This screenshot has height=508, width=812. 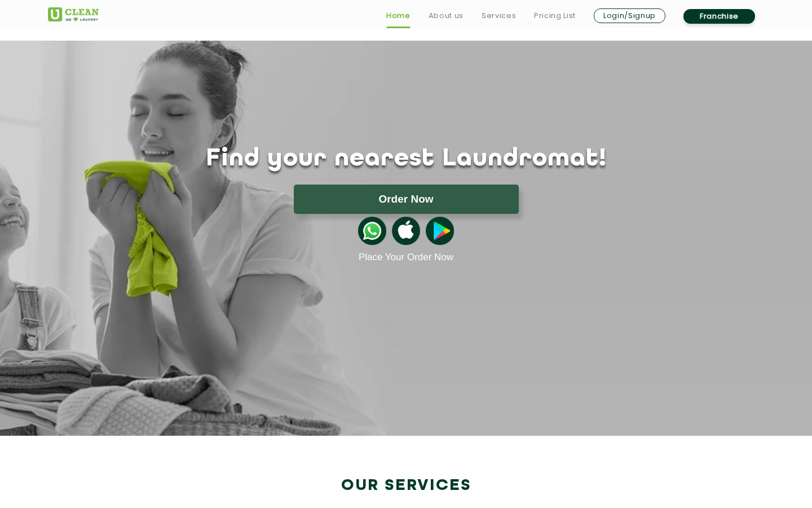 What do you see at coordinates (440, 230) in the screenshot?
I see `img: playstoreicon.png` at bounding box center [440, 230].